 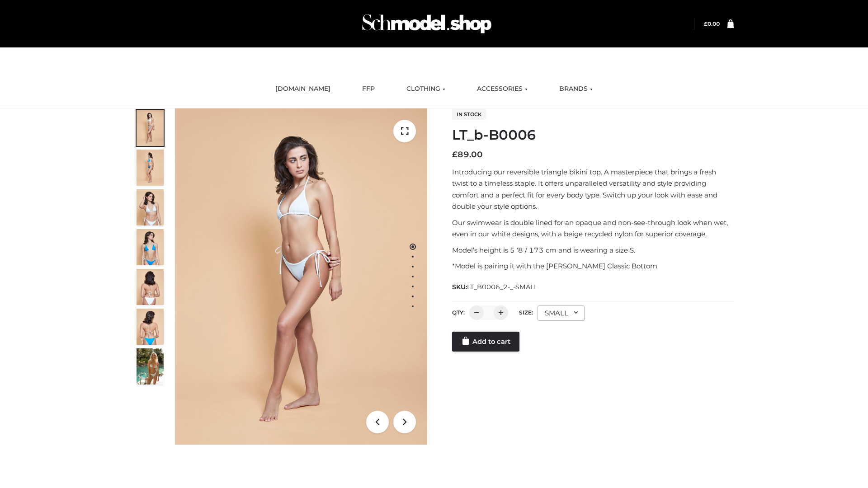 I want to click on img: ArielClassicBikiniTop_CloudNine_AzureSky_OW114ECO_3-scaled.jpg, so click(x=150, y=207).